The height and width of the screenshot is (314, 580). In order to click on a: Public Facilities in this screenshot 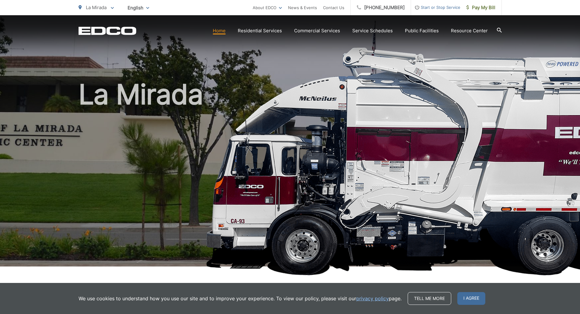, I will do `click(422, 31)`.